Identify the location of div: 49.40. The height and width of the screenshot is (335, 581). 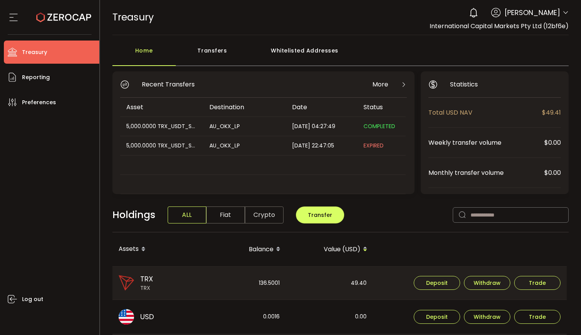
(329, 284).